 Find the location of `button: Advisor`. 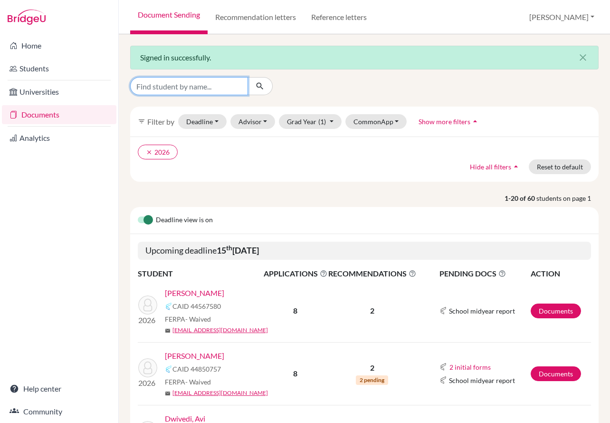

button: Advisor is located at coordinates (253, 121).